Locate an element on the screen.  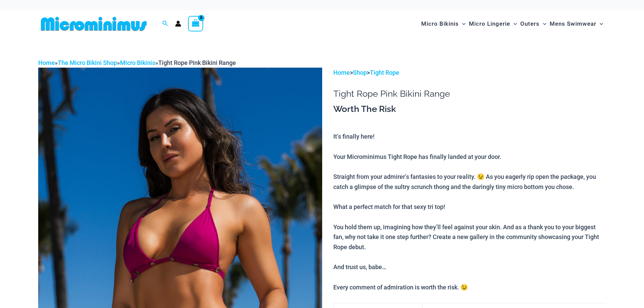
h1: Tight Rope Pink Bikini Range is located at coordinates (470, 94).